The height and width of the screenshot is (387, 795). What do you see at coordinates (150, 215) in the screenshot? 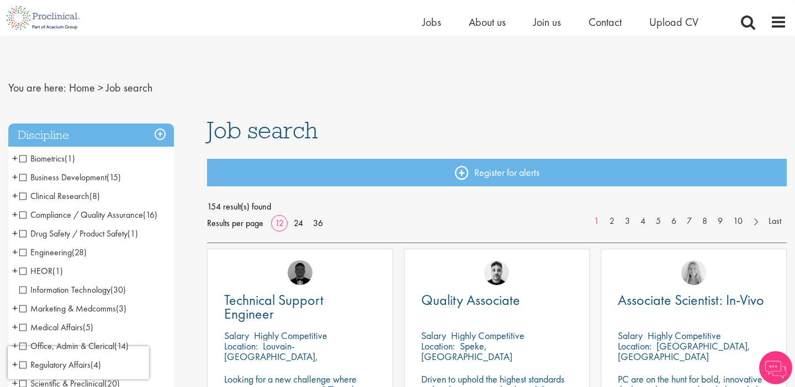
I see `span: (16)` at bounding box center [150, 215].